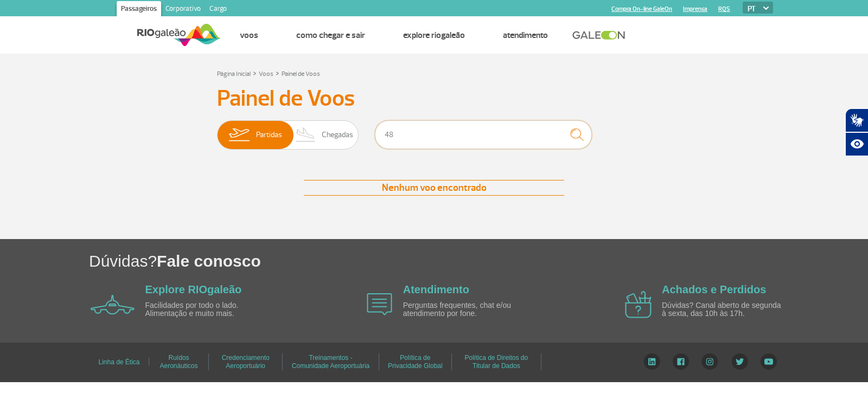  What do you see at coordinates (483, 135) in the screenshot?
I see `input: Voo, cidade ou cia aérea` at bounding box center [483, 135].